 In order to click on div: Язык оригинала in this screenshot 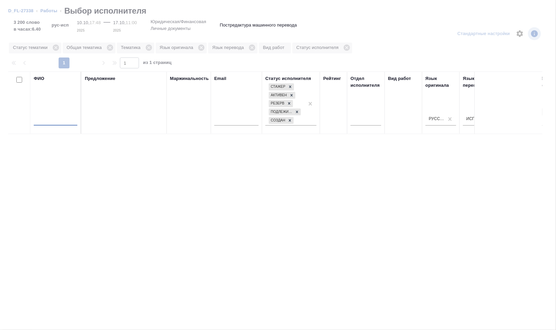, I will do `click(441, 82)`.